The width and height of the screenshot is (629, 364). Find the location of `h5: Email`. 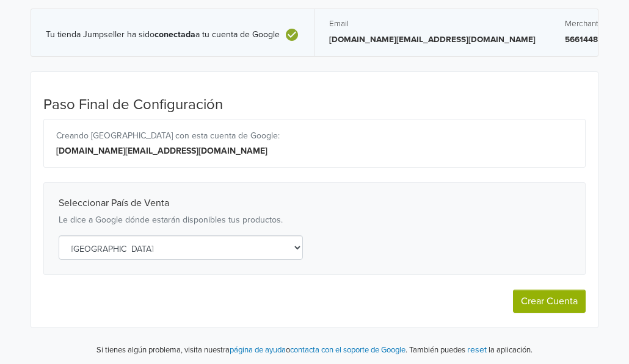

h5: Email is located at coordinates (432, 24).